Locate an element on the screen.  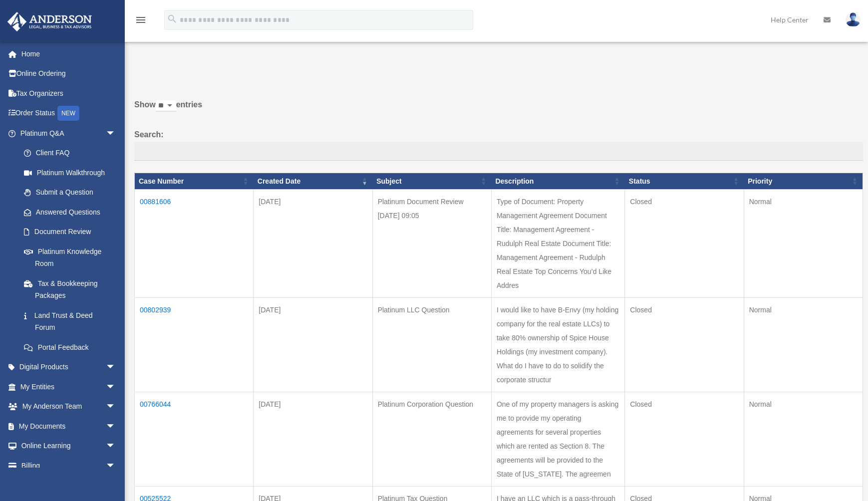
th: Subject: activate to sort column ascending is located at coordinates (432, 181).